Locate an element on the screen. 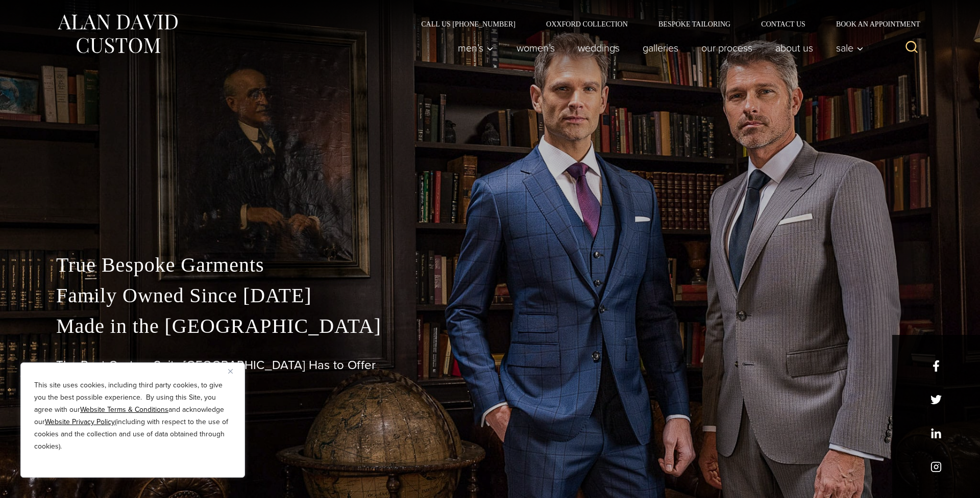 The height and width of the screenshot is (498, 980). a: About Us is located at coordinates (794, 48).